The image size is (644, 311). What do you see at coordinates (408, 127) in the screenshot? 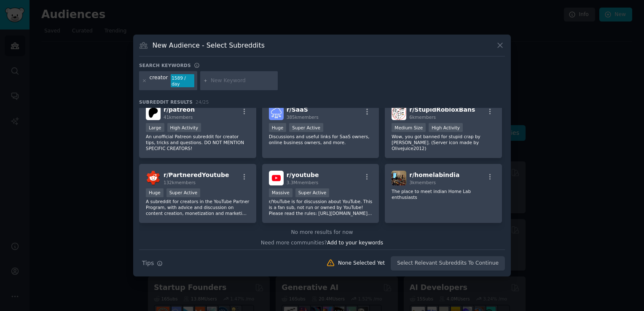
I see `div: Medium Size` at bounding box center [408, 127].